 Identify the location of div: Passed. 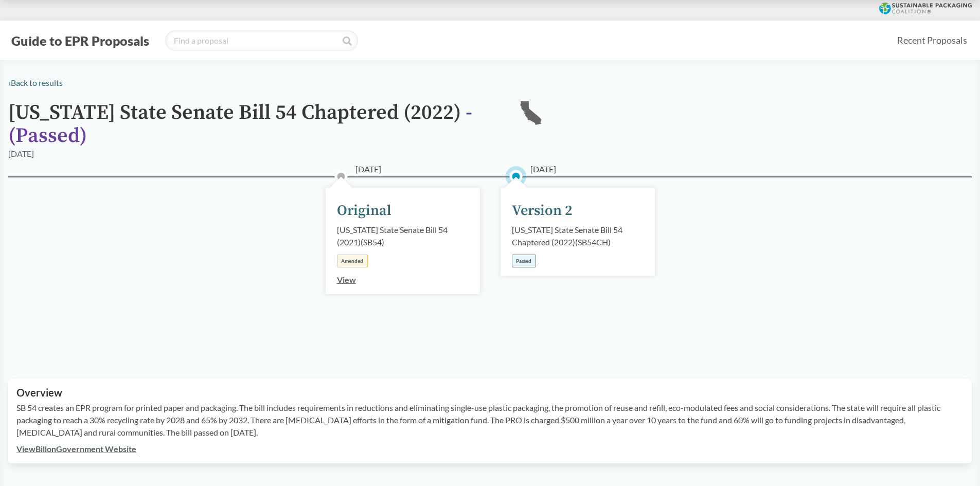
(523, 261).